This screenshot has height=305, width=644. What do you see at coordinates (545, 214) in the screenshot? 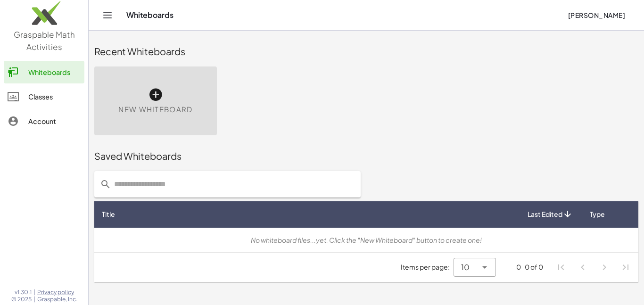
I see `span: Last Edited` at bounding box center [545, 214].